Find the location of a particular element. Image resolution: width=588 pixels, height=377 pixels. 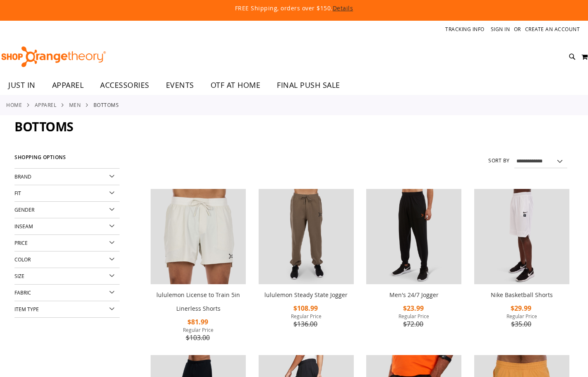

div: Price is located at coordinates (67, 243).